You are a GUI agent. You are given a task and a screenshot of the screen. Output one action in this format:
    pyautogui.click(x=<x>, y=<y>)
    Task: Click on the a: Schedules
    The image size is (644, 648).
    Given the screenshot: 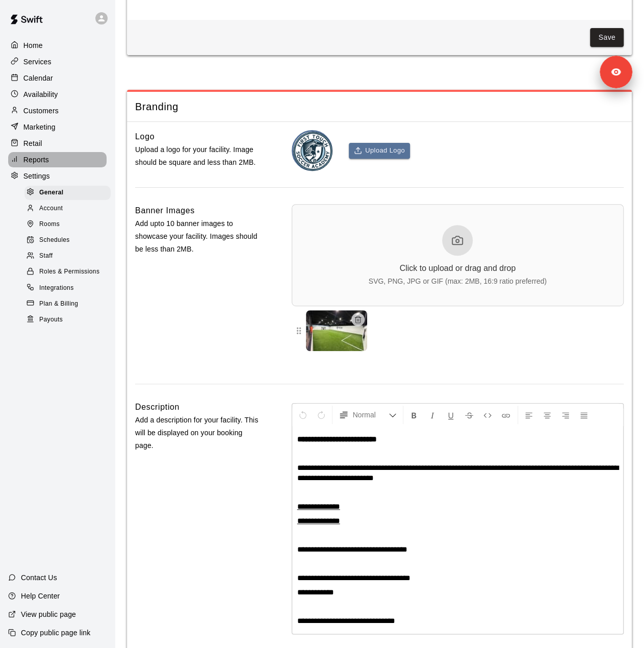 What is the action you would take?
    pyautogui.click(x=69, y=240)
    